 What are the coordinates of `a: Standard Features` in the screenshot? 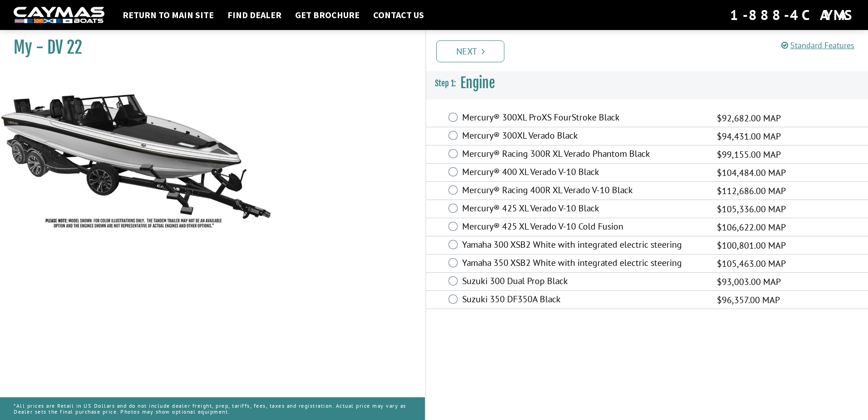 It's located at (818, 45).